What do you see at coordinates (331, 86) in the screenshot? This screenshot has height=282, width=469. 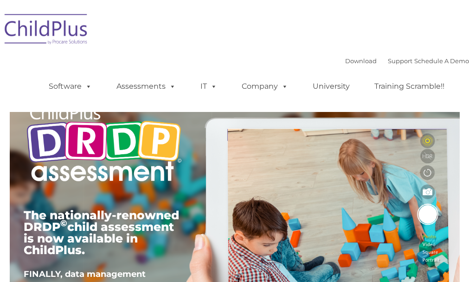 I see `a: University` at bounding box center [331, 86].